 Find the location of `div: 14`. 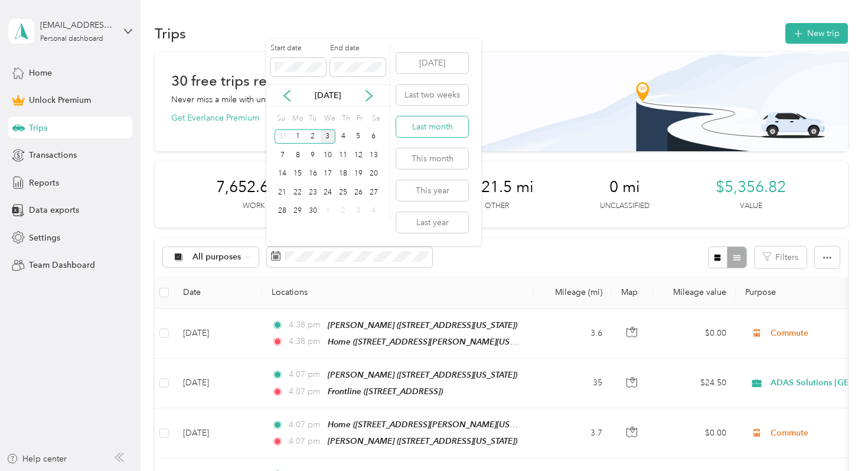

div: 14 is located at coordinates (282, 174).